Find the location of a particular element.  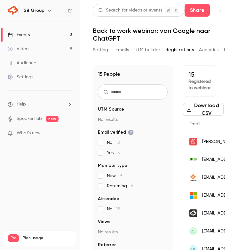

button: Polls is located at coordinates (229, 50).